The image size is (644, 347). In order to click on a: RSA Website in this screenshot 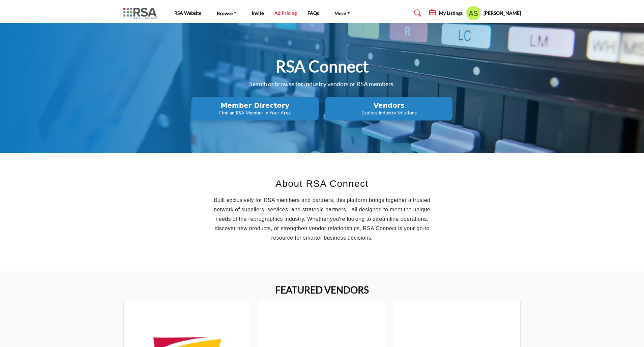, I will do `click(188, 13)`.